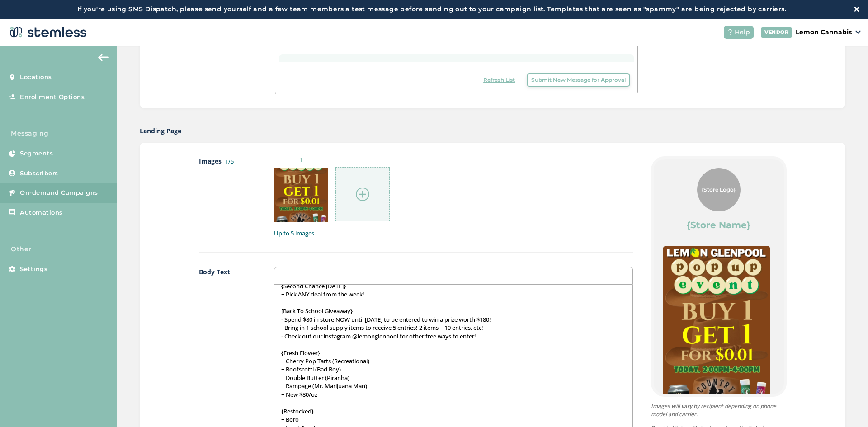  What do you see at coordinates (432, 9) in the screenshot?
I see `label: If you're using SMS Dispatch, please send yourself and a few team members a test message before s...` at bounding box center [432, 9].